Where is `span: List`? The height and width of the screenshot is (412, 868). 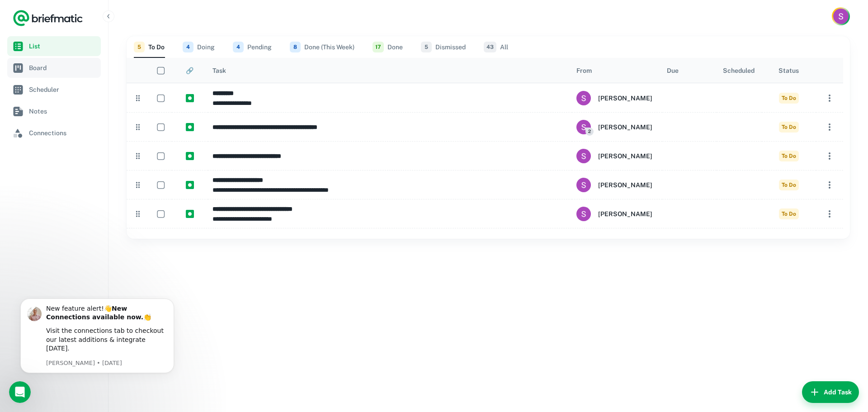
span: List is located at coordinates (63, 46).